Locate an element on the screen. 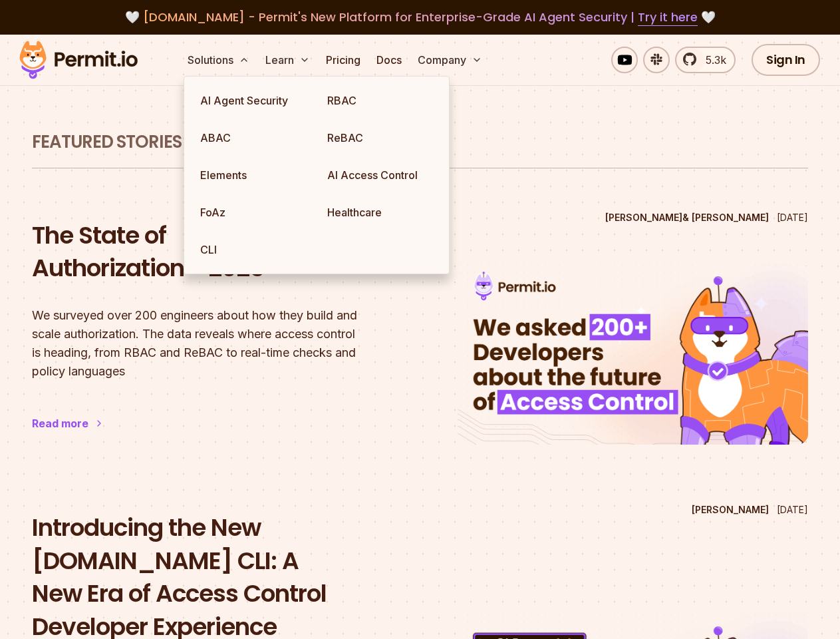 The width and height of the screenshot is (840, 639). img: The State of Authorization - 2025 is located at coordinates (633, 354).